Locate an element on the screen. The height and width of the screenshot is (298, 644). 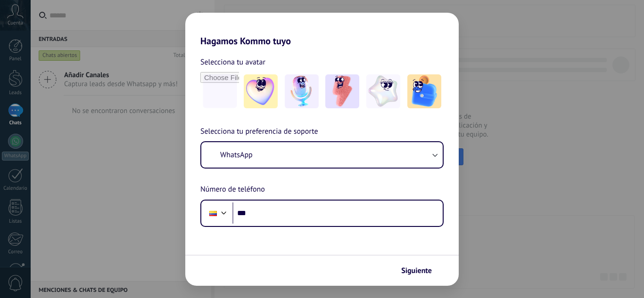
button: Siguiente is located at coordinates (421, 271).